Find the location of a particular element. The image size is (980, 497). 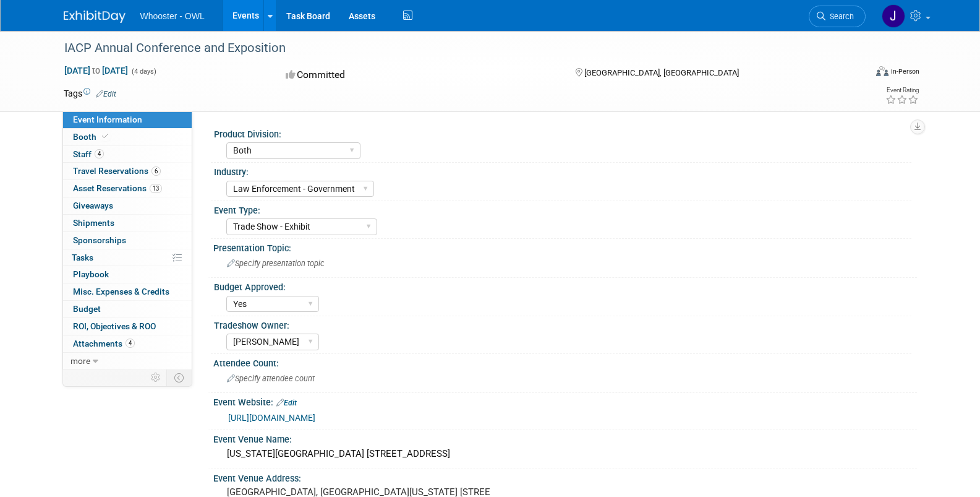

span: Giveaways is located at coordinates (93, 205).